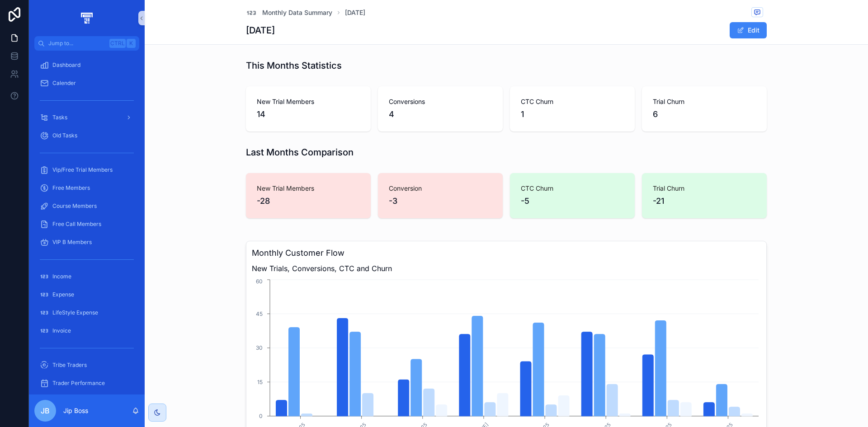  What do you see at coordinates (87, 83) in the screenshot?
I see `a: Calender` at bounding box center [87, 83].